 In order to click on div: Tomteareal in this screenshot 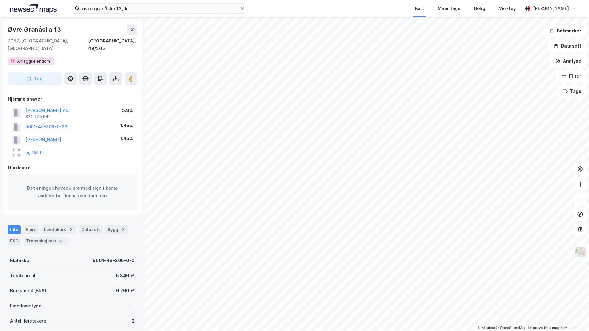, I will do `click(23, 276)`.